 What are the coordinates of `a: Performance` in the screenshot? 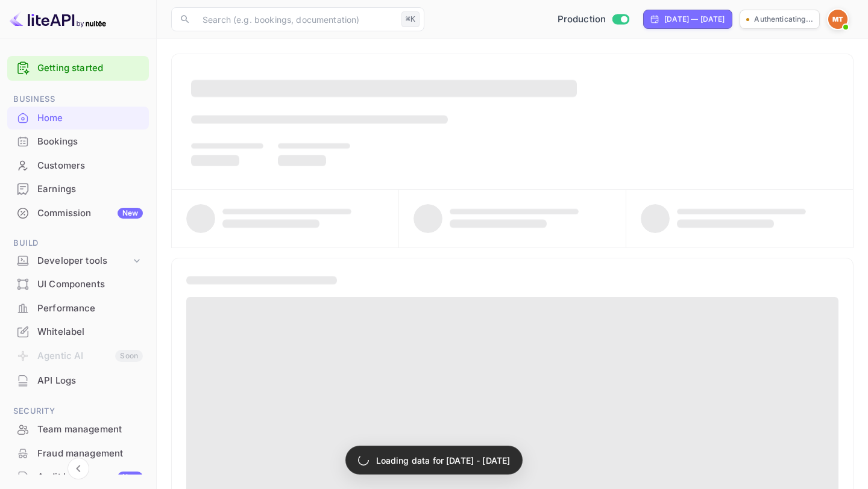 It's located at (78, 308).